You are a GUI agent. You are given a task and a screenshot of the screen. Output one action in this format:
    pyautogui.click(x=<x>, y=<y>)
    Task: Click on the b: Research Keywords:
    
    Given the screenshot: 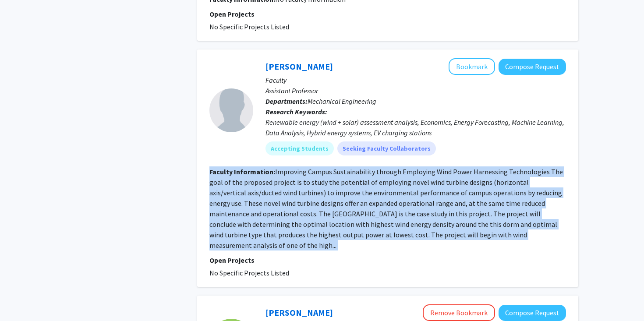 What is the action you would take?
    pyautogui.click(x=296, y=111)
    